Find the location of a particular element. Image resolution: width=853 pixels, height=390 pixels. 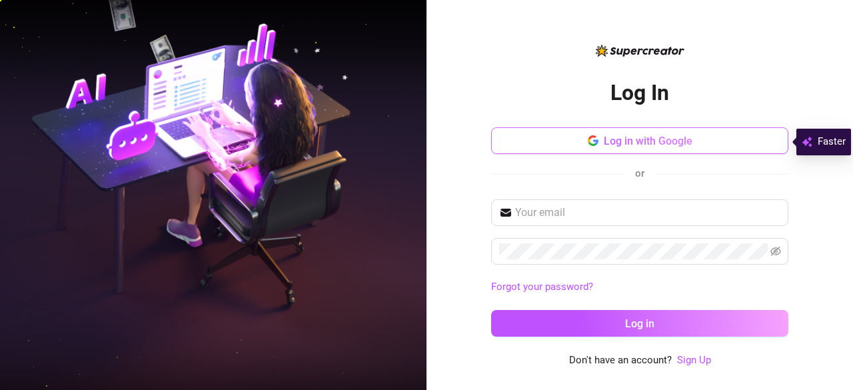

span: Faster is located at coordinates (832, 142).